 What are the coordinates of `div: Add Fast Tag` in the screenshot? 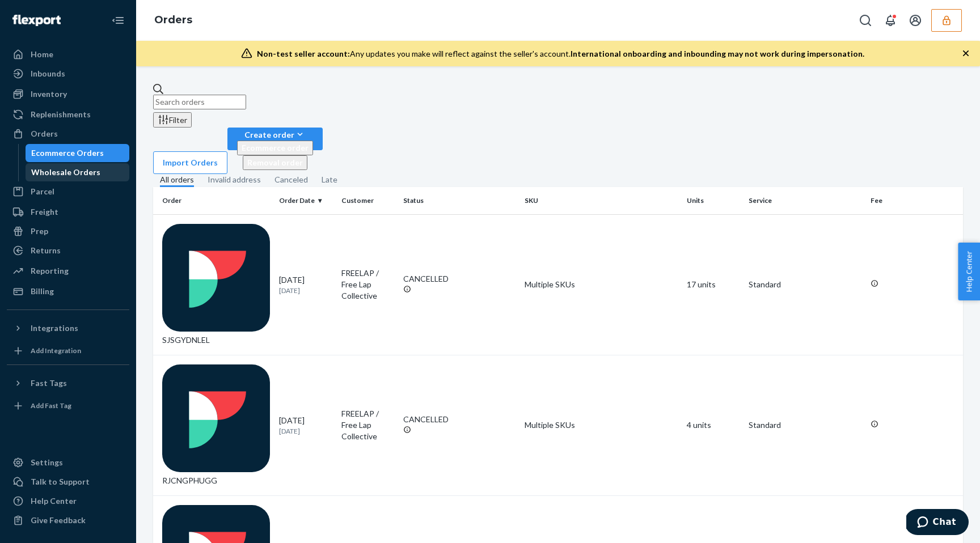 It's located at (51, 406).